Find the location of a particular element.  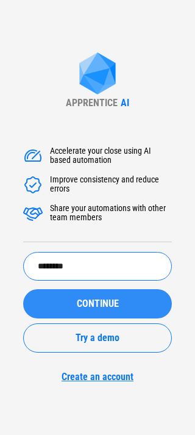

img: Apprentice AI is located at coordinates (98, 74).